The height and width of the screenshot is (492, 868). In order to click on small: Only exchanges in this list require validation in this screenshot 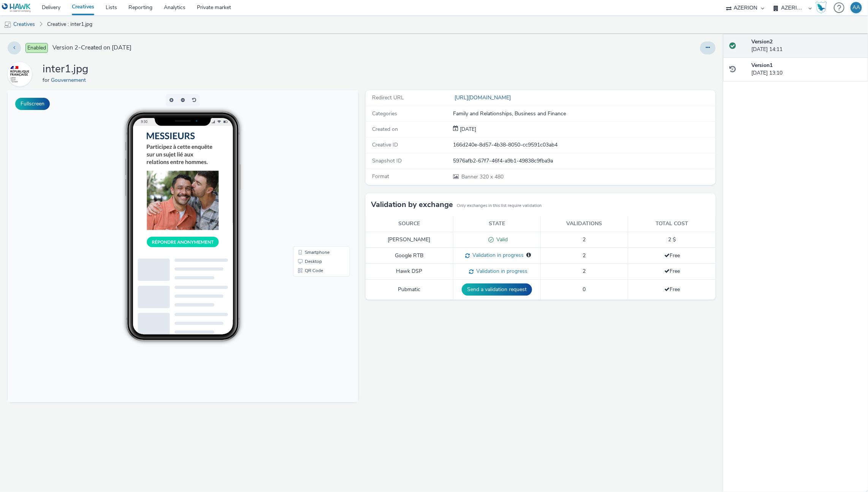, I will do `click(500, 206)`.